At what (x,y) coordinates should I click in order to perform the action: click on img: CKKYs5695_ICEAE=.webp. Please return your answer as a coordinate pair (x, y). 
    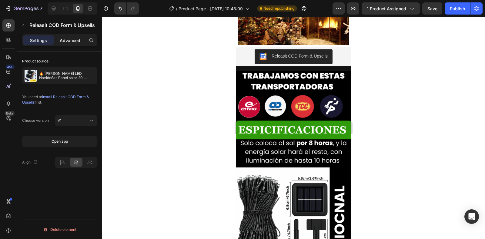
    Looking at the image, I should click on (27, 40).